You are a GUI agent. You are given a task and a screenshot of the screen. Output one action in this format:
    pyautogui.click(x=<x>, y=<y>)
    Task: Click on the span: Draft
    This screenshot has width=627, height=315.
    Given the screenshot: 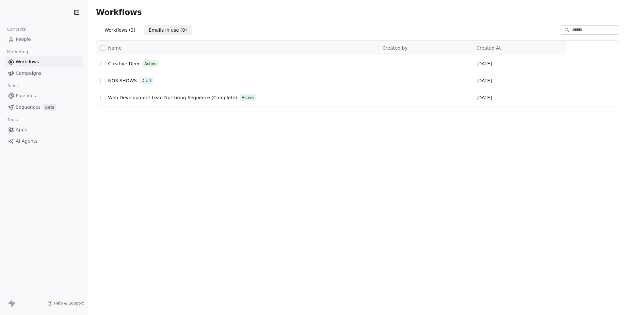 What is the action you would take?
    pyautogui.click(x=146, y=81)
    